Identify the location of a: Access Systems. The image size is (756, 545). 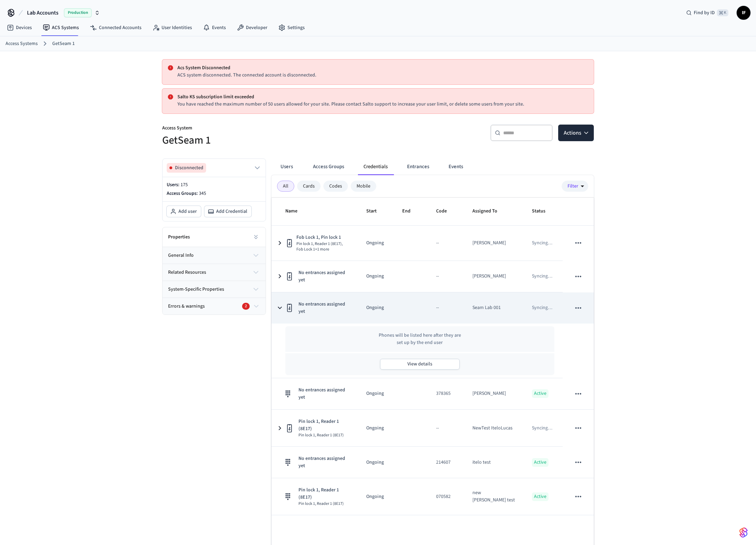
(22, 43).